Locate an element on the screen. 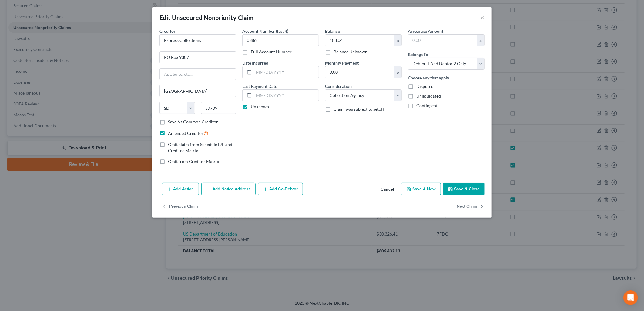  label: Last Payment Date is located at coordinates (260, 86).